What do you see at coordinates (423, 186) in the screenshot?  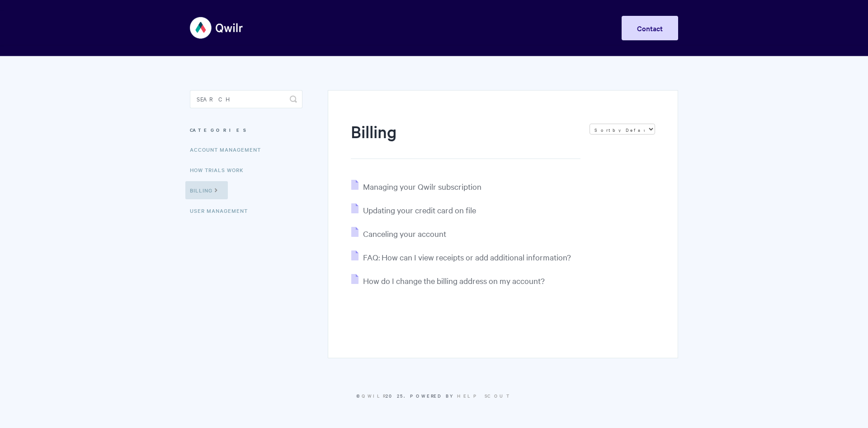 I see `span: Managing your Qwilr subscription` at bounding box center [423, 186].